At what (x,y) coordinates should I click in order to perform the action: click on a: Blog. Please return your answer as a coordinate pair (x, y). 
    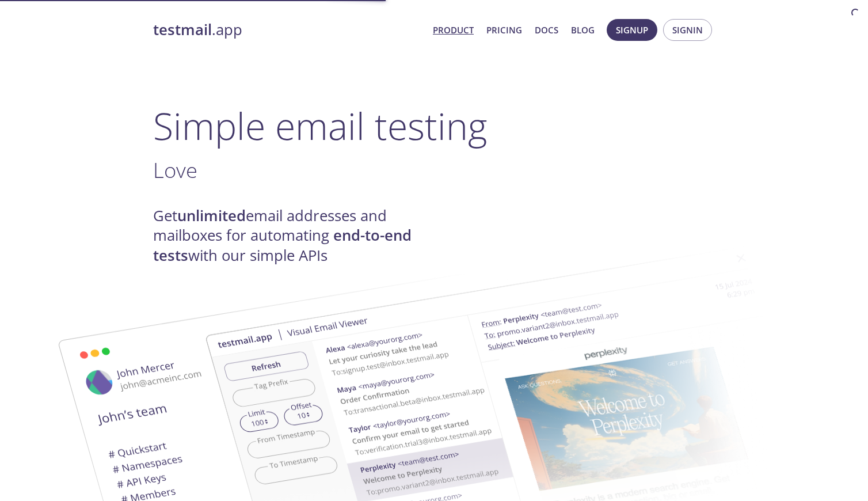
    Looking at the image, I should click on (583, 30).